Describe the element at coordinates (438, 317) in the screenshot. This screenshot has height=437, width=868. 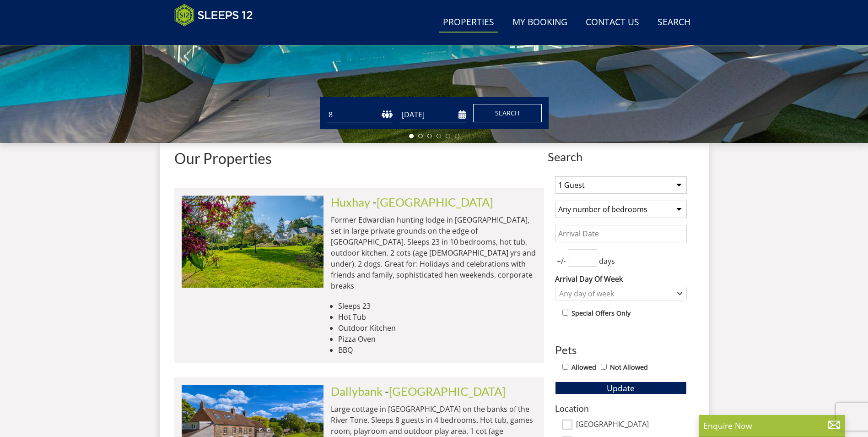
I see `li: Hot Tub` at that location.